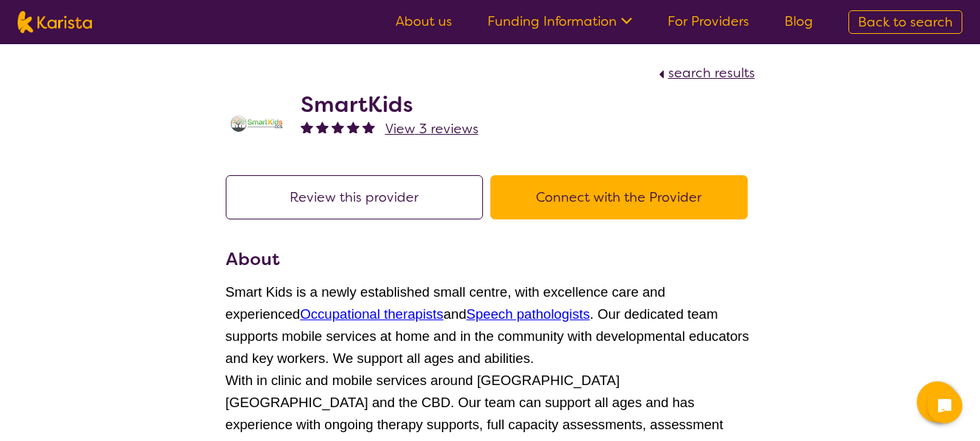 The image size is (980, 441). What do you see at coordinates (355, 198) in the screenshot?
I see `button: Review this provider` at bounding box center [355, 198].